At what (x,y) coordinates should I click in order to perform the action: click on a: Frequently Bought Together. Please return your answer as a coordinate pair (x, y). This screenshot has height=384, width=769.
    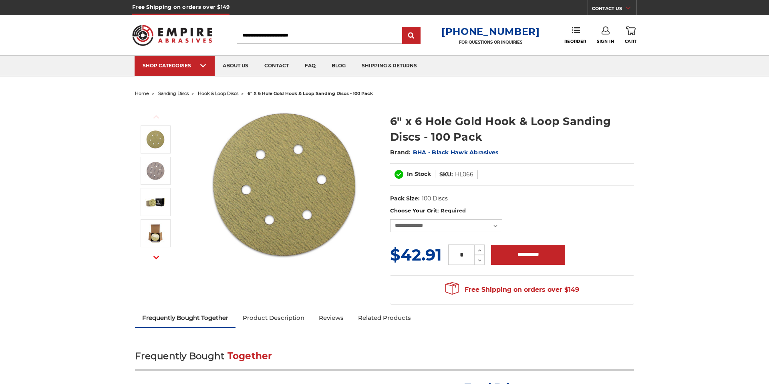
    Looking at the image, I should click on (185, 318).